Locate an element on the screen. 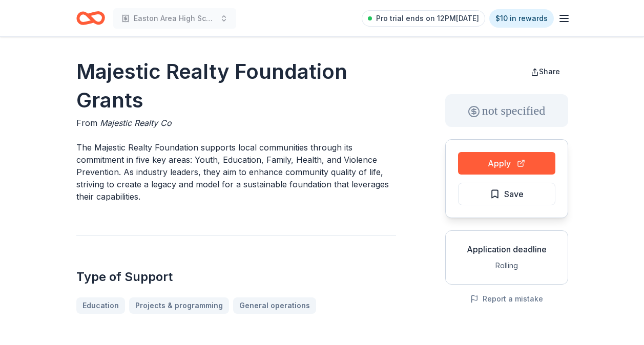 The image size is (644, 345). a: General operations is located at coordinates (275, 305).